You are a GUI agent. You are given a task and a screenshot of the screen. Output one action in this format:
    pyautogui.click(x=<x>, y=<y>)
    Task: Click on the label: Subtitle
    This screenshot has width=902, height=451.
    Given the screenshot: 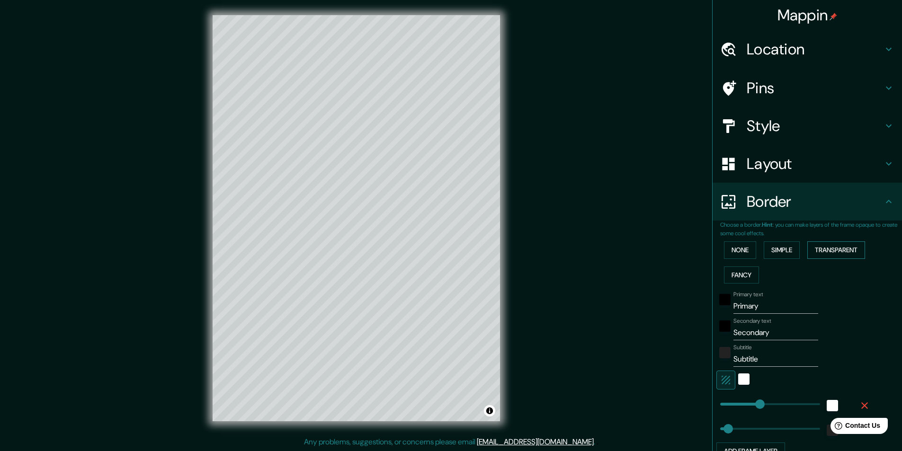 What is the action you would take?
    pyautogui.click(x=743, y=348)
    